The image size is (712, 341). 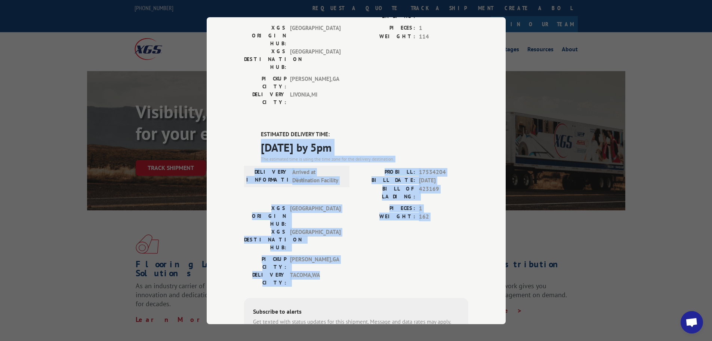 What do you see at coordinates (692, 322) in the screenshot?
I see `a: Open chat` at bounding box center [692, 322].